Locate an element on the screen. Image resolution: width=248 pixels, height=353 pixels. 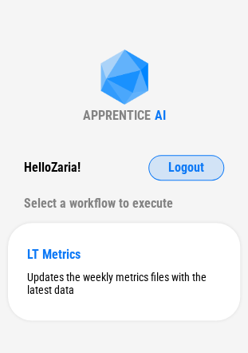
div: AI is located at coordinates (160, 115).